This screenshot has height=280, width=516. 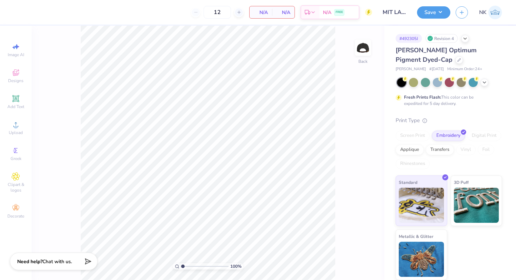 What do you see at coordinates (363, 61) in the screenshot?
I see `div: Back` at bounding box center [363, 61].